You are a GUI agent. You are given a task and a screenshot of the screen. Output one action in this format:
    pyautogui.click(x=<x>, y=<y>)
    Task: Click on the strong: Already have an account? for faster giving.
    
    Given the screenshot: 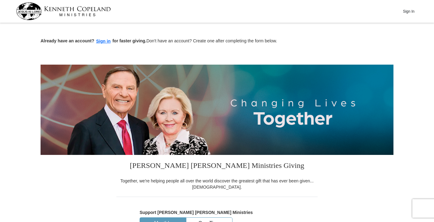 What is the action you would take?
    pyautogui.click(x=94, y=41)
    